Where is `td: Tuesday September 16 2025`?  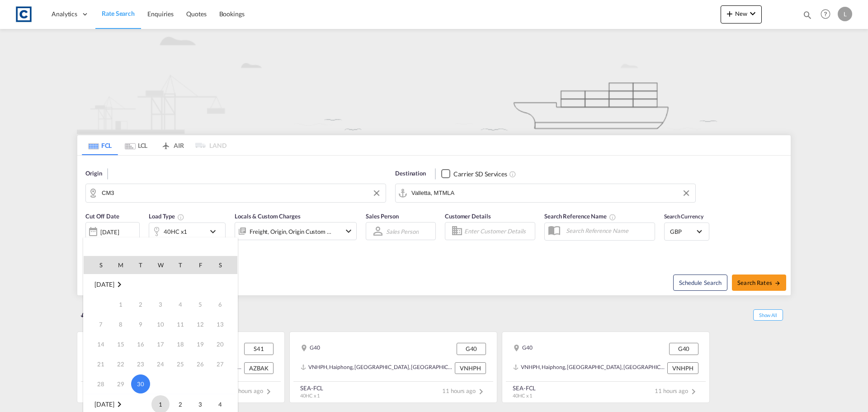
td: Tuesday September 16 2025 is located at coordinates (140, 345).